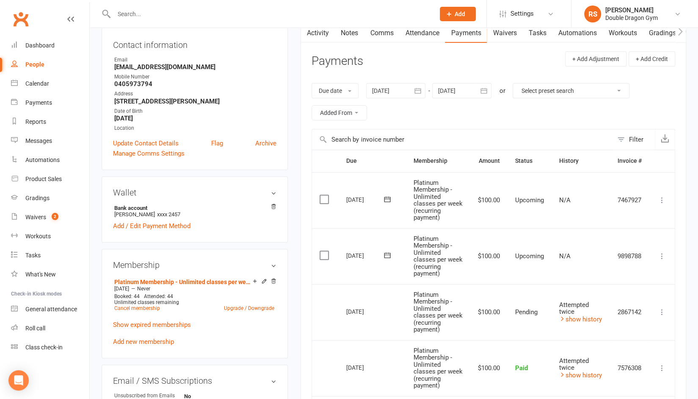  Describe the element at coordinates (382, 33) in the screenshot. I see `a: Comms` at that location.